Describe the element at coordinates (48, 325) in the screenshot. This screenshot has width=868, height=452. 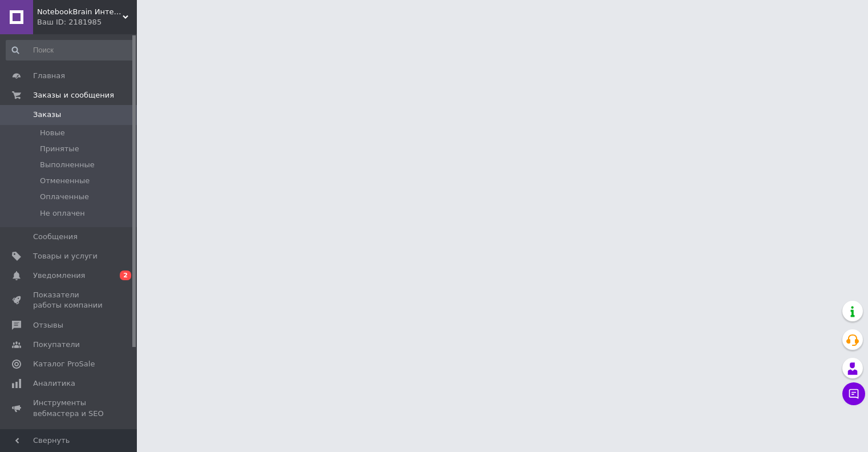
I see `span: Отзывы` at that location.